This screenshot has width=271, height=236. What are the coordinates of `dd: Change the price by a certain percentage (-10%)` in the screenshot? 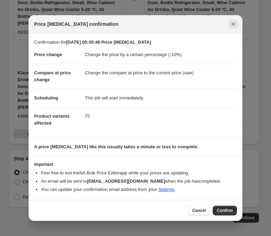 It's located at (161, 55).